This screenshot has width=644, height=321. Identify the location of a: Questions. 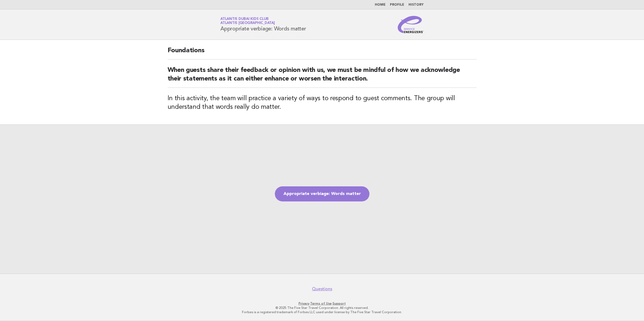
(322, 289).